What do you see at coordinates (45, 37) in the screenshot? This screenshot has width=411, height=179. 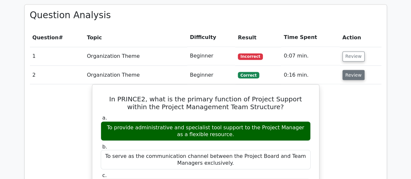 I see `span: Question` at bounding box center [45, 37].